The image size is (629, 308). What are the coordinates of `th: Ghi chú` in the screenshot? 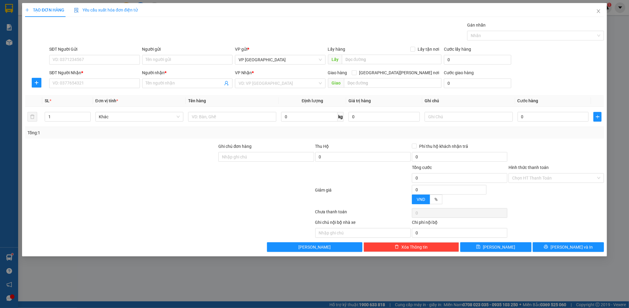 It's located at (469, 101).